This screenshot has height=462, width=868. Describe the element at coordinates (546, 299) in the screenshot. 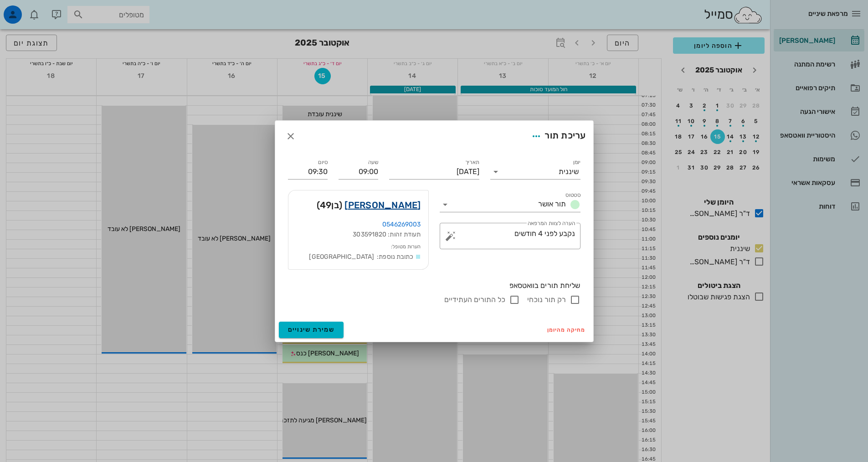

I see `label: רק תור נוכחי` at that location.